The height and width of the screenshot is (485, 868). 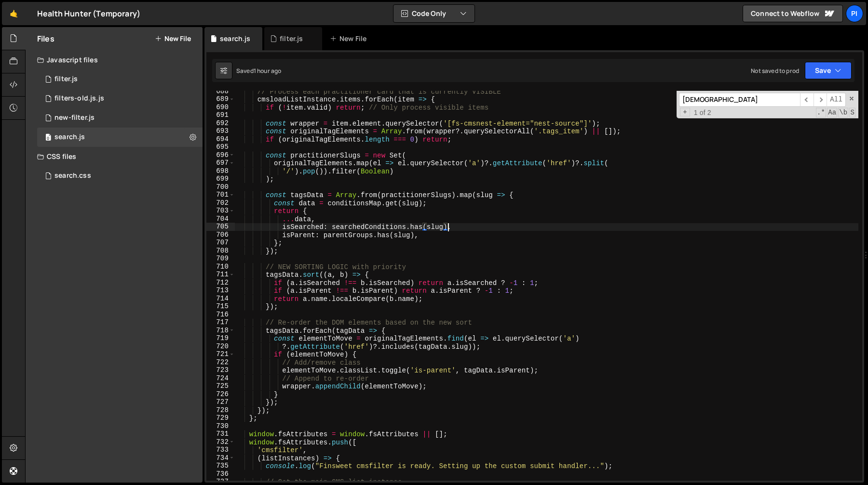 What do you see at coordinates (221, 474) in the screenshot?
I see `div: 736` at bounding box center [221, 474].